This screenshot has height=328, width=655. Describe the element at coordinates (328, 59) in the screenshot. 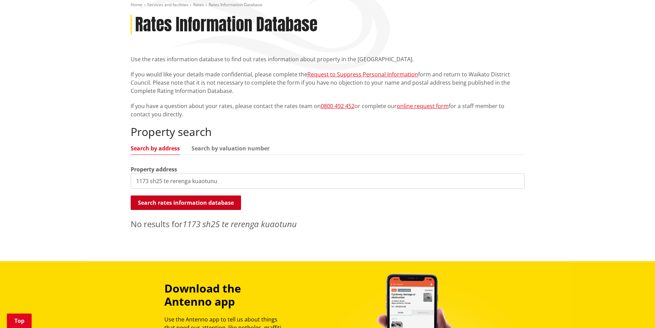

I see `p: Use the rates information database to find out rates information about property in the [GEOGRAPHI...` at that location.